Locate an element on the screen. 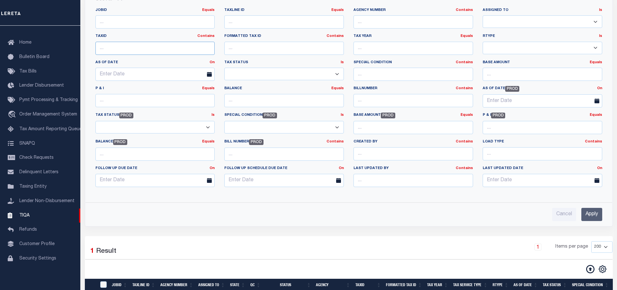  span: Pymt Processing & Tracking is located at coordinates (49, 100).